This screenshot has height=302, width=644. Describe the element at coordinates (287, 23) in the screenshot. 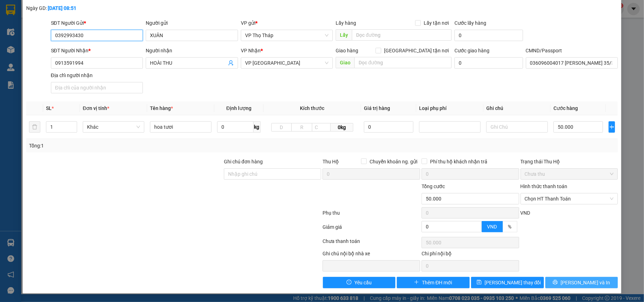

I see `div: VP gửi` at that location.